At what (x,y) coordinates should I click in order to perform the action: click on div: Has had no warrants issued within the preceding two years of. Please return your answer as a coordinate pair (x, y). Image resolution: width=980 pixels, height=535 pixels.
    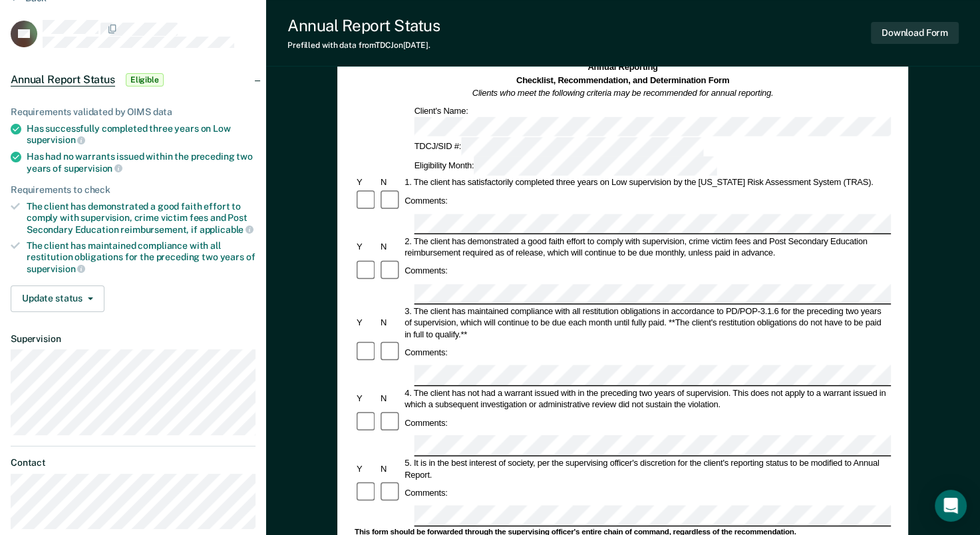
    Looking at the image, I should click on (141, 162).